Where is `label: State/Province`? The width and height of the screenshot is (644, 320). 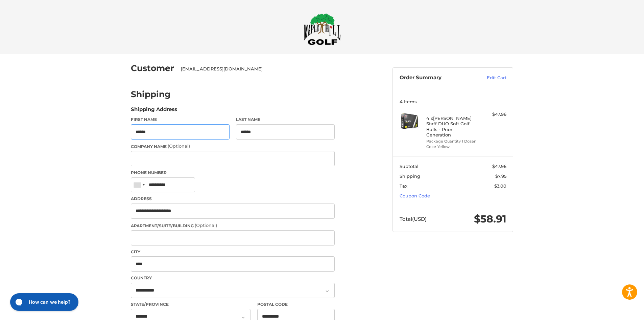
label: State/Province is located at coordinates (190, 304).